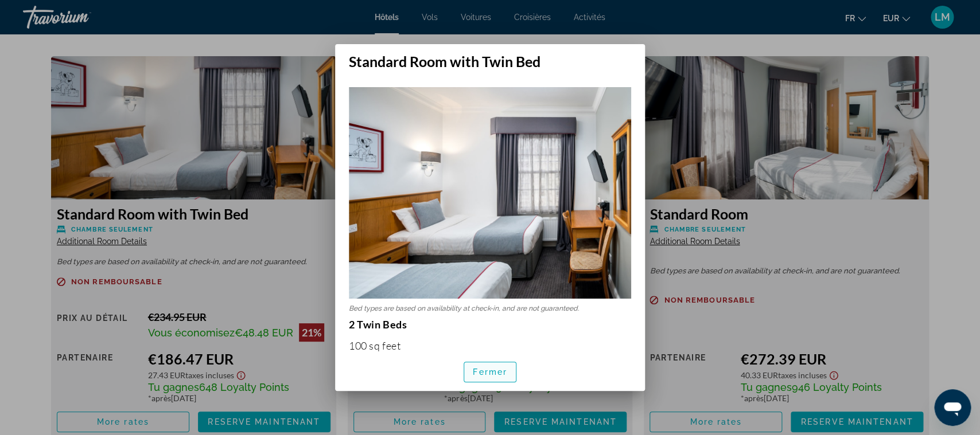 The width and height of the screenshot is (980, 435). Describe the element at coordinates (490, 57) in the screenshot. I see `h2: Standard Room with Twin Bed` at that location.